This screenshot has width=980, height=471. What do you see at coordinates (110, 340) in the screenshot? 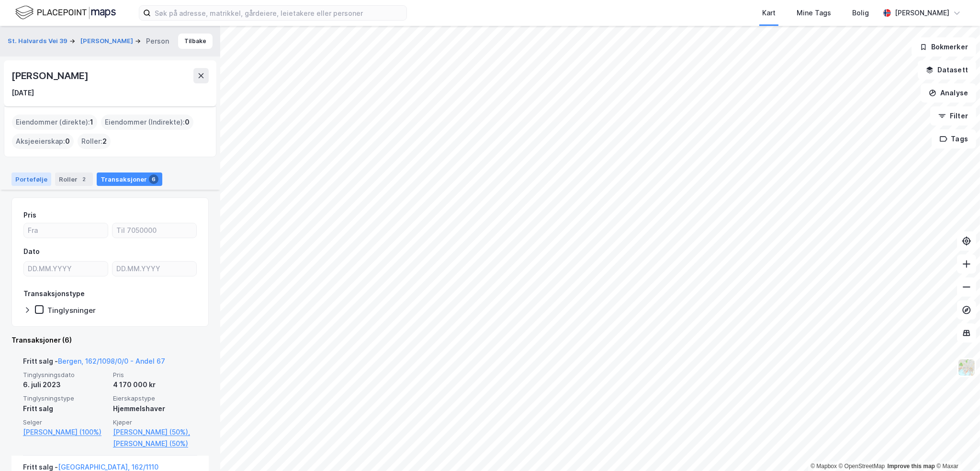
I see `div: Transaksjoner (6)` at bounding box center [110, 340].